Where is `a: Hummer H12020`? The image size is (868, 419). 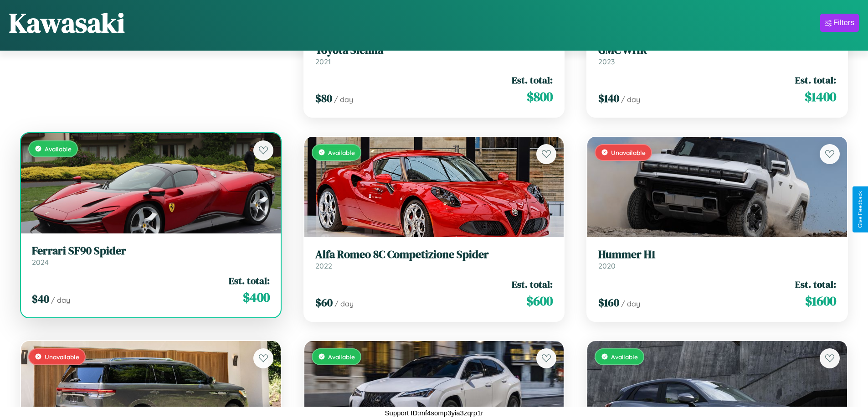
a: Hummer H12020 is located at coordinates (717, 258).